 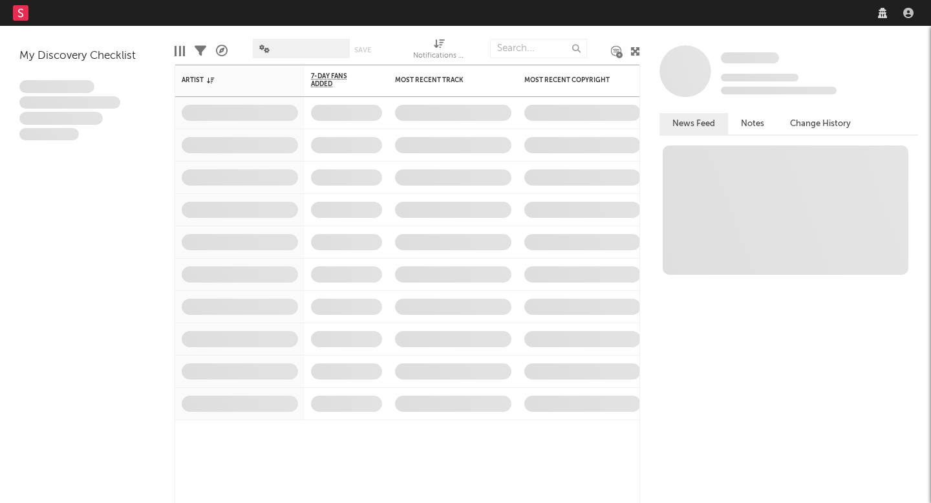 What do you see at coordinates (539, 48) in the screenshot?
I see `input: Search...` at bounding box center [539, 48].